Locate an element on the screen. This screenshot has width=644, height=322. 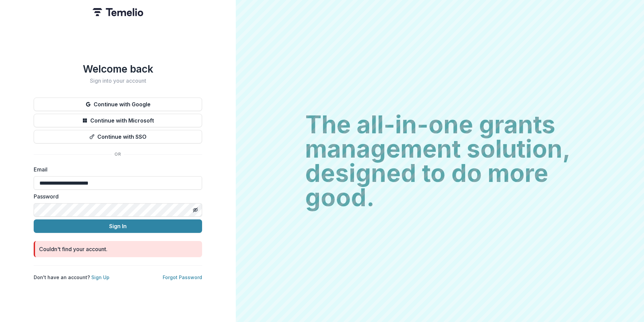
p: Don't have an account? is located at coordinates (72, 277).